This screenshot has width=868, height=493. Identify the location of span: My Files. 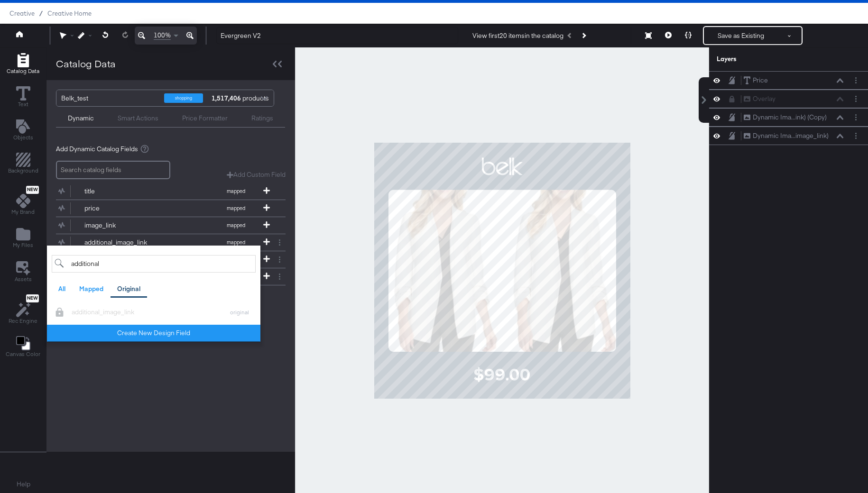
(22, 245).